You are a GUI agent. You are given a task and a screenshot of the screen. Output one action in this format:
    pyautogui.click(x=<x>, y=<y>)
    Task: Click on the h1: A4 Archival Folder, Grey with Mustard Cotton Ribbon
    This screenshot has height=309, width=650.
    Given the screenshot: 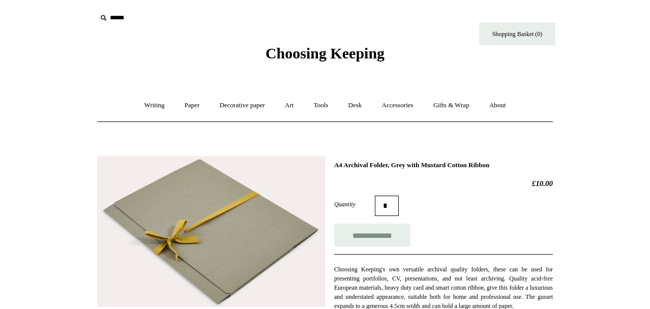 What is the action you would take?
    pyautogui.click(x=444, y=165)
    